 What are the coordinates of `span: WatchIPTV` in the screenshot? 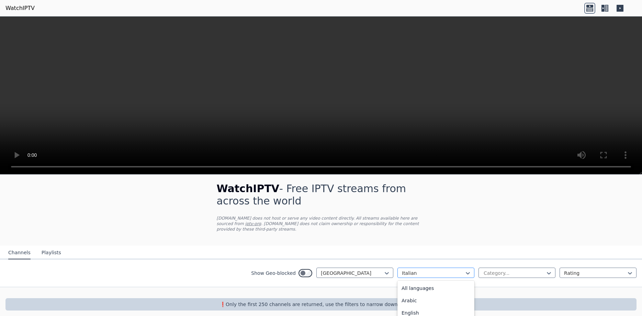 It's located at (248, 189).